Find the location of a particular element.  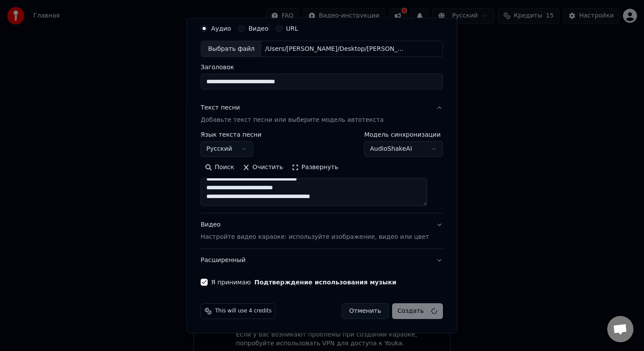

button: Я принимаю is located at coordinates (325, 283).